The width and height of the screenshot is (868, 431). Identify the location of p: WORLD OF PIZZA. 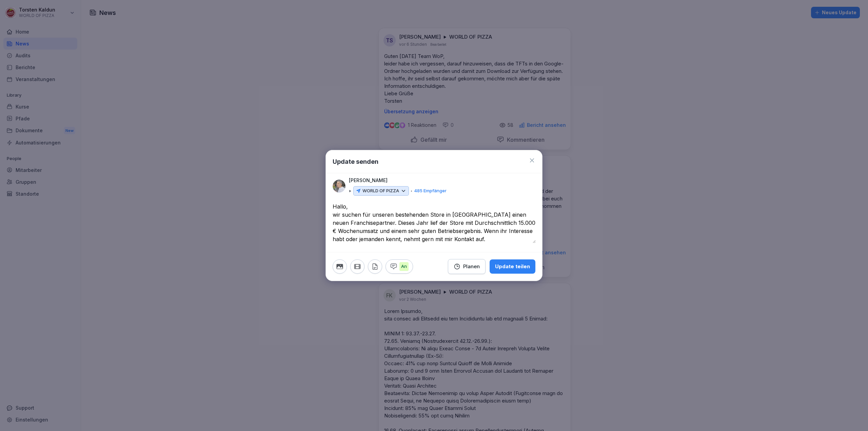
(381, 191).